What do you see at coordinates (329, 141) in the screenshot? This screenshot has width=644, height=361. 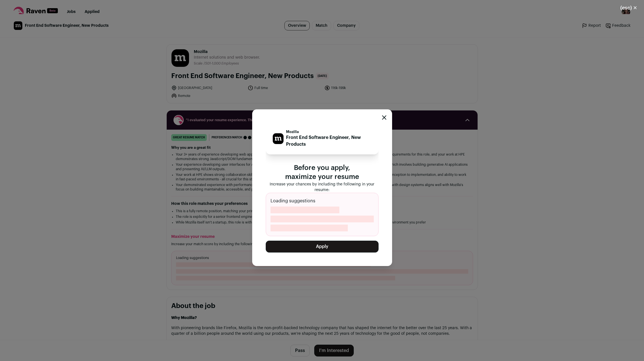 I see `p: Front End Software Engineer, New Products` at bounding box center [329, 141].